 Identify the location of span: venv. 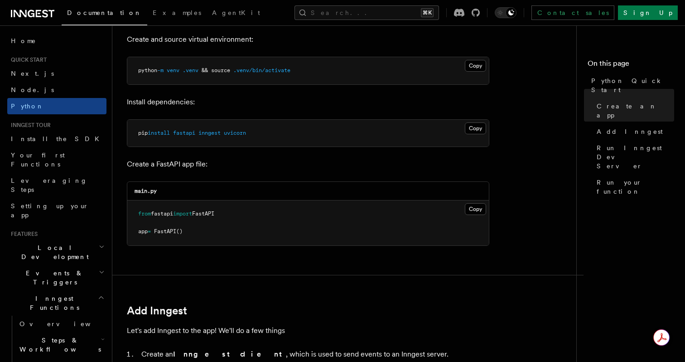
(173, 70).